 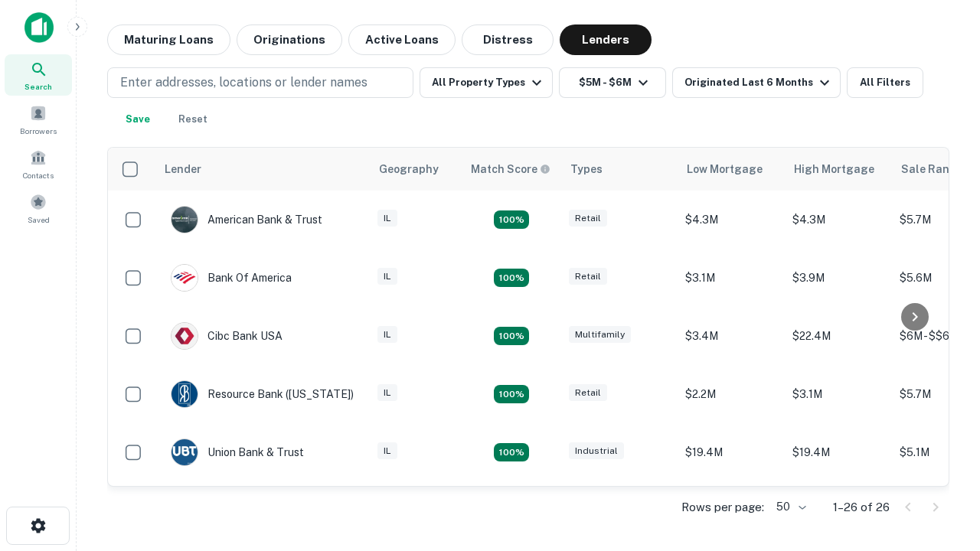 What do you see at coordinates (612, 83) in the screenshot?
I see `button: $5M - $6M` at bounding box center [612, 83].